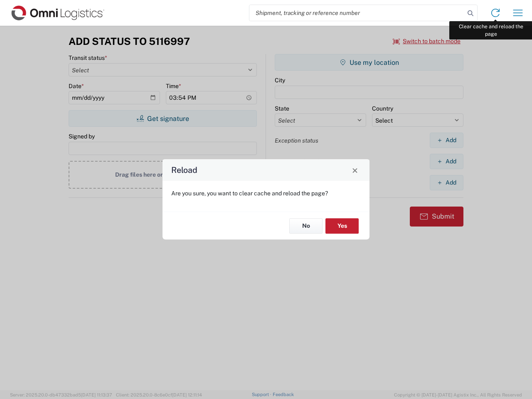 This screenshot has height=399, width=532. Describe the element at coordinates (342, 226) in the screenshot. I see `button: Yes` at that location.